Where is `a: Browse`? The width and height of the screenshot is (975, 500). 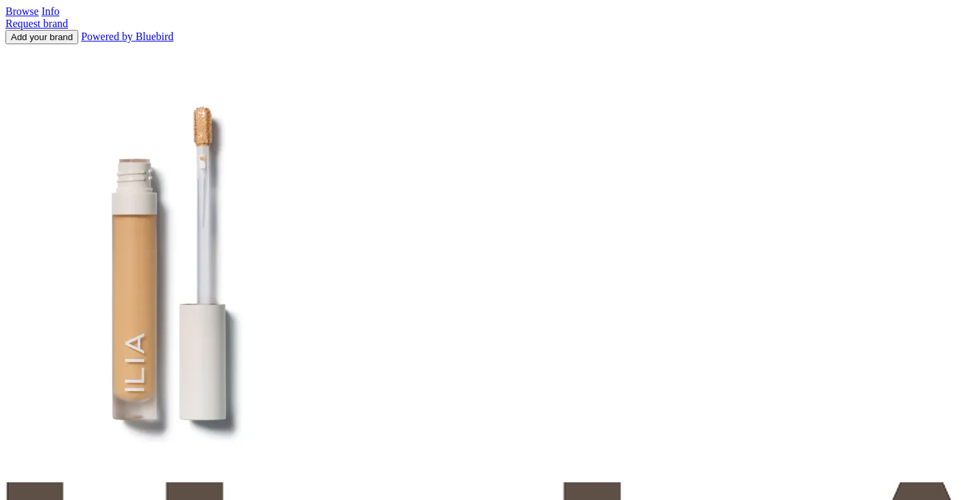 a: Browse is located at coordinates (22, 11).